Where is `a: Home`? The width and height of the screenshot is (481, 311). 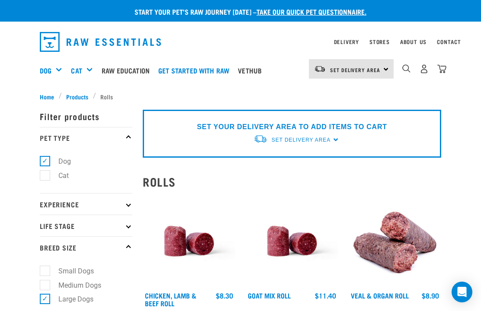 a: Home is located at coordinates (49, 96).